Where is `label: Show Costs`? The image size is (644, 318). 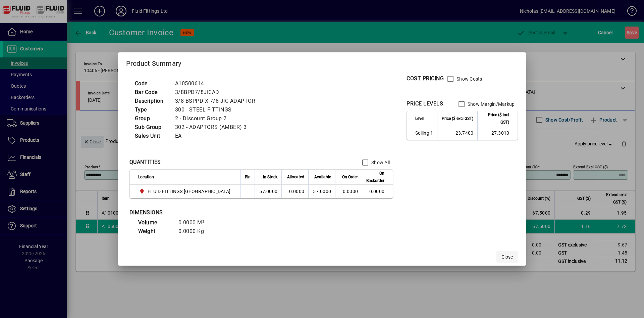
label: Show Costs is located at coordinates (468, 79).